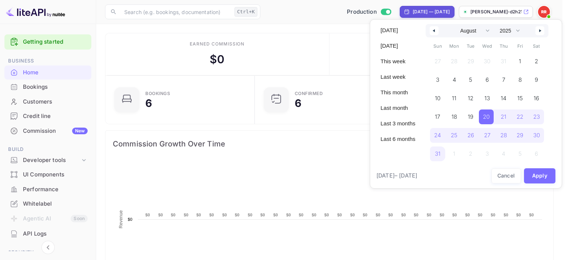 The image size is (568, 260). I want to click on span: 27, so click(487, 135).